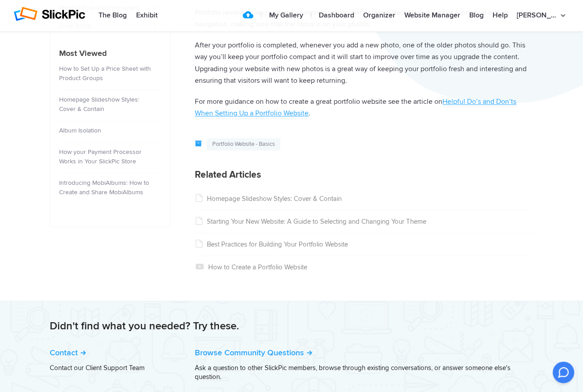  I want to click on a: Introducing MobiAlbums: How to Create and Share MobiAlbums, so click(104, 187).